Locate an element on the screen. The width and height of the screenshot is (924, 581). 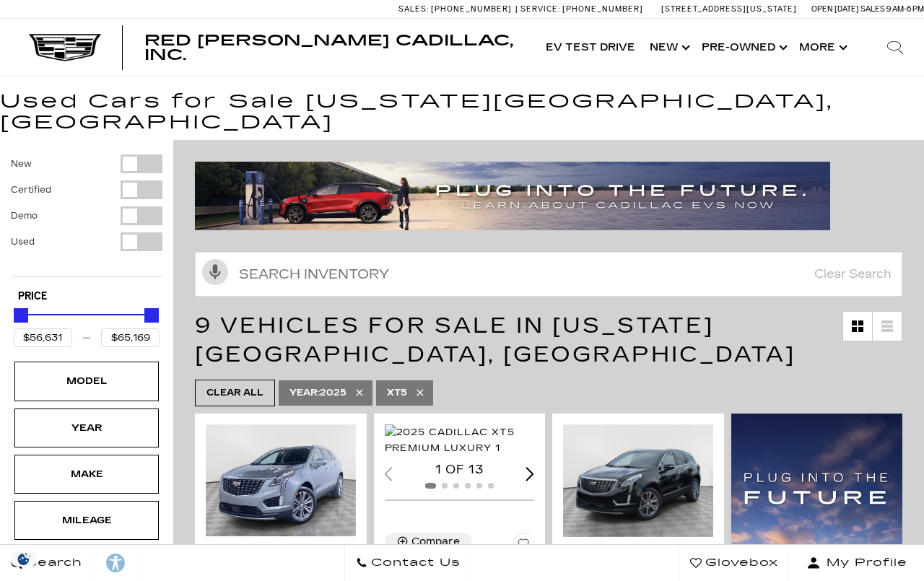
div: YearYear is located at coordinates (87, 428).